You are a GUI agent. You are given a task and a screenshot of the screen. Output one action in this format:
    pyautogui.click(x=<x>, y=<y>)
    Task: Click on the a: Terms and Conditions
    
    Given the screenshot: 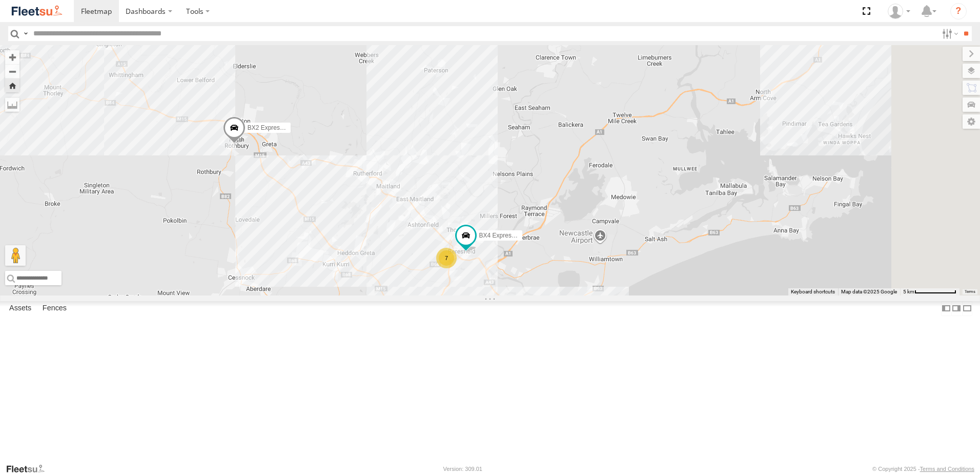 What is the action you would take?
    pyautogui.click(x=947, y=469)
    